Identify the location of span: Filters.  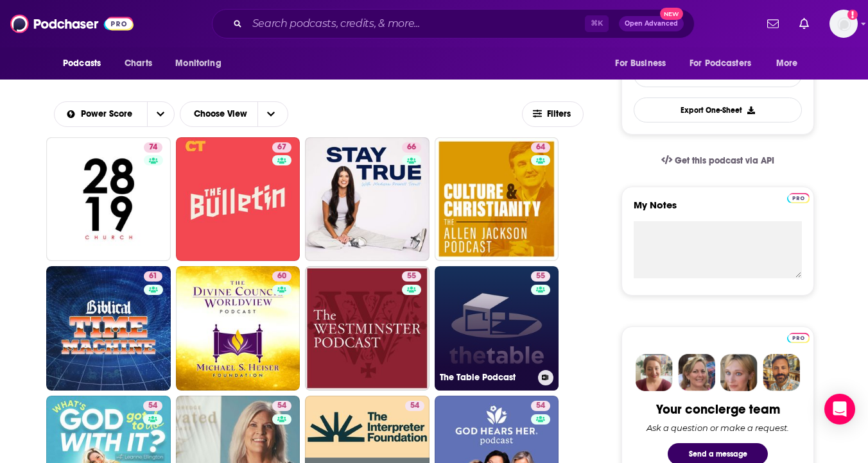
(560, 114).